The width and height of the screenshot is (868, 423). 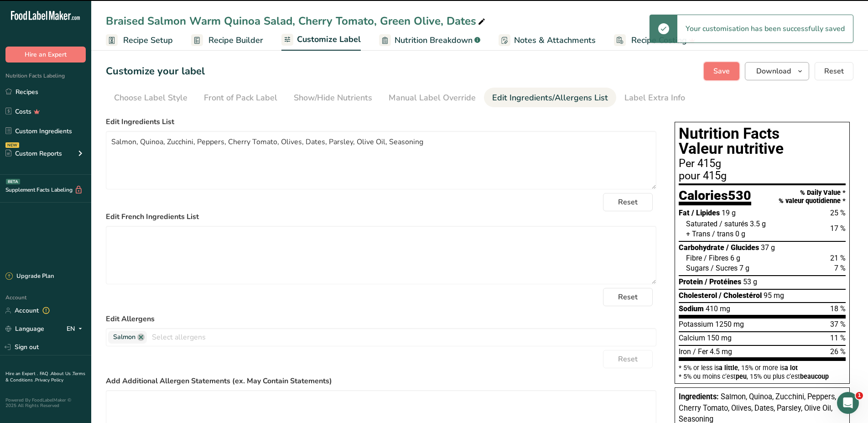 What do you see at coordinates (859, 396) in the screenshot?
I see `span: 1` at bounding box center [859, 396].